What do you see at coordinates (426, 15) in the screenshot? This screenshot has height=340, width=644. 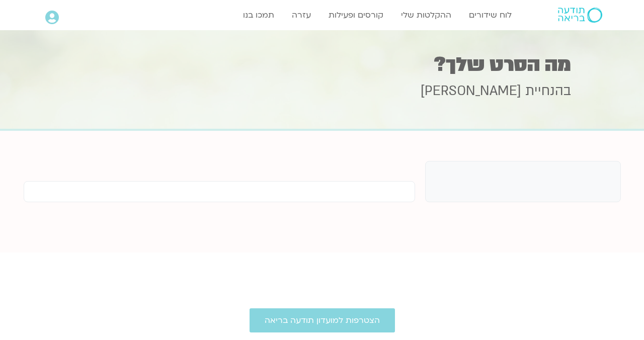 I see `a: ההקלטות שלי` at bounding box center [426, 15].